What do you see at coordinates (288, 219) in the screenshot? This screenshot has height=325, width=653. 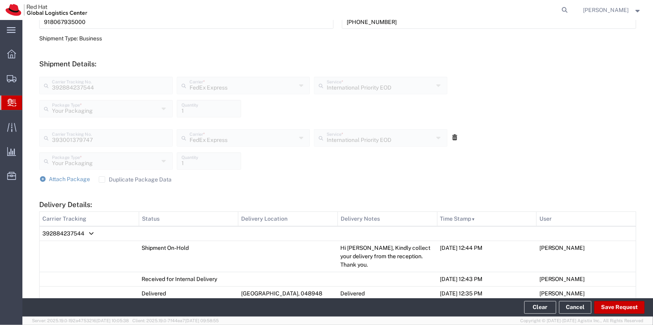 I see `th: Delivery Location` at bounding box center [288, 219].